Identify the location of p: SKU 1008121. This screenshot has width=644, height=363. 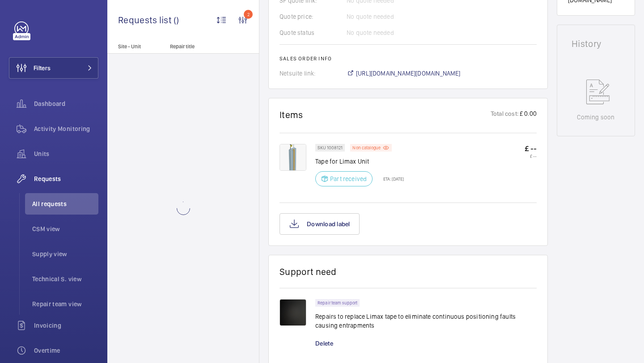
(330, 148).